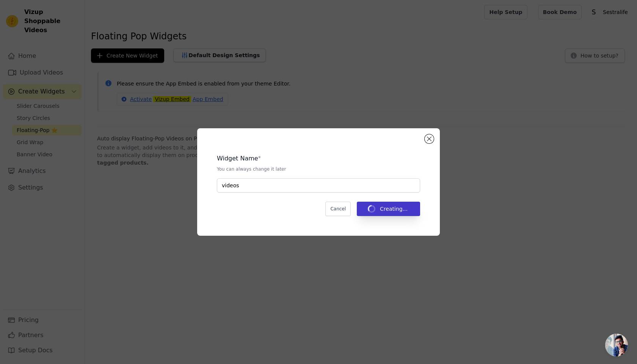  Describe the element at coordinates (318, 170) in the screenshot. I see `p: You can always change it later` at that location.